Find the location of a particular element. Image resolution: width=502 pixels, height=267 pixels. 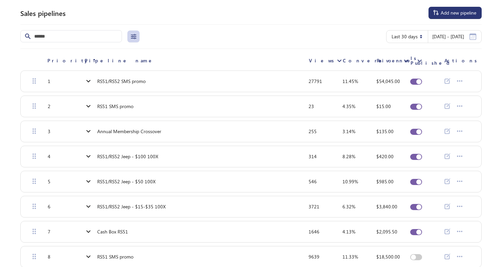

div: 546 is located at coordinates (313, 182).